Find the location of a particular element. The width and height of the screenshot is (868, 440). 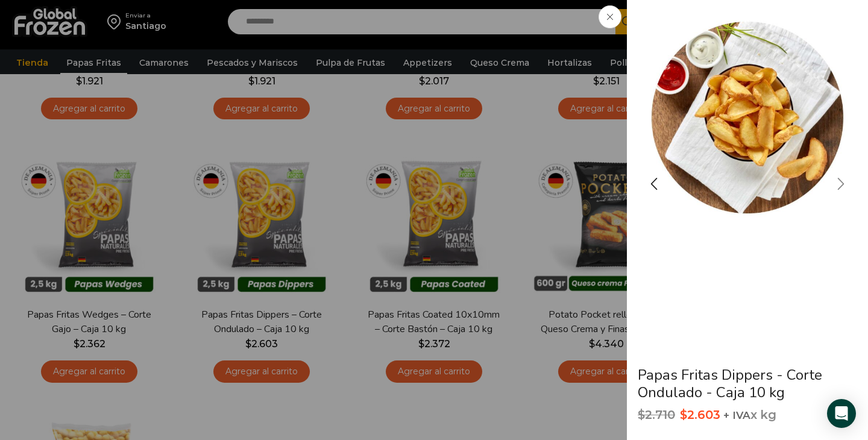

p: x kg is located at coordinates (748, 415).